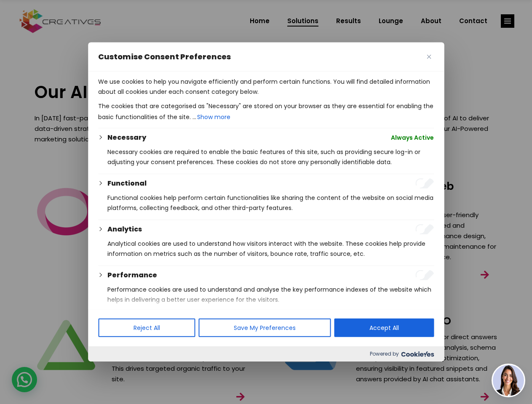 This screenshot has height=404, width=532. What do you see at coordinates (424, 276) in the screenshot?
I see `input: Enable Performance` at bounding box center [424, 276].